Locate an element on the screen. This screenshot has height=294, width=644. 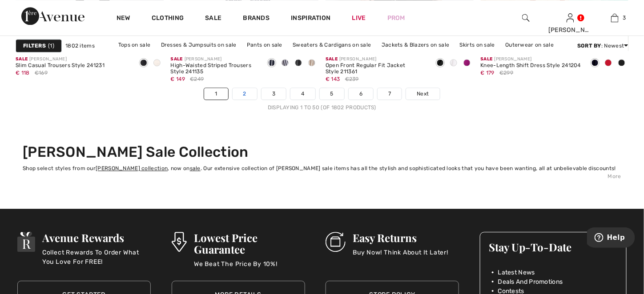
div: Empress is located at coordinates (467, 63).